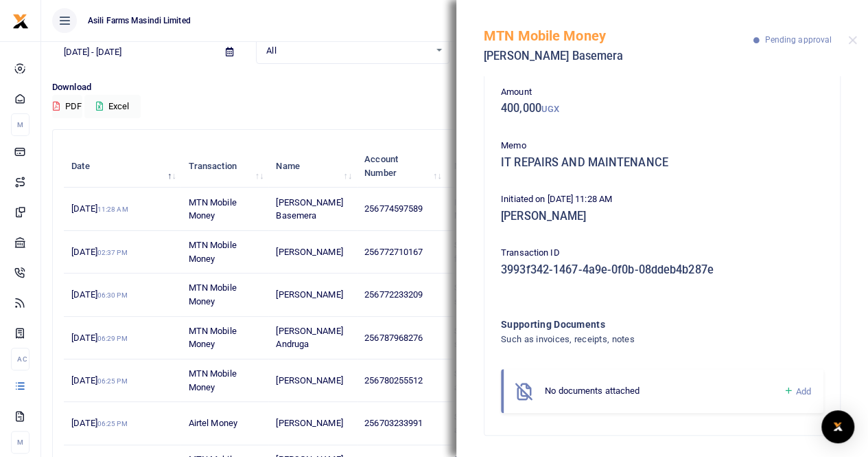 The width and height of the screenshot is (868, 457). Describe the element at coordinates (455, 88) in the screenshot. I see `p: Download` at that location.